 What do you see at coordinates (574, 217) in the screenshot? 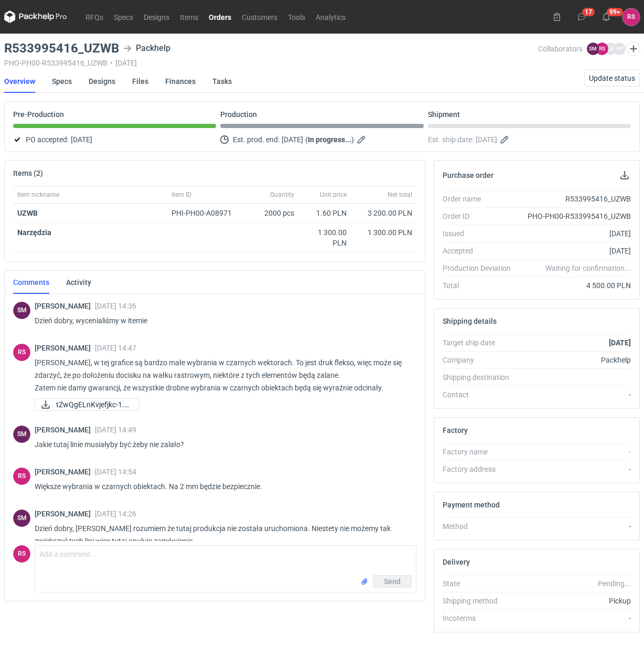
I see `div: PHO-PH00-R533995416_UZWB` at bounding box center [574, 217].